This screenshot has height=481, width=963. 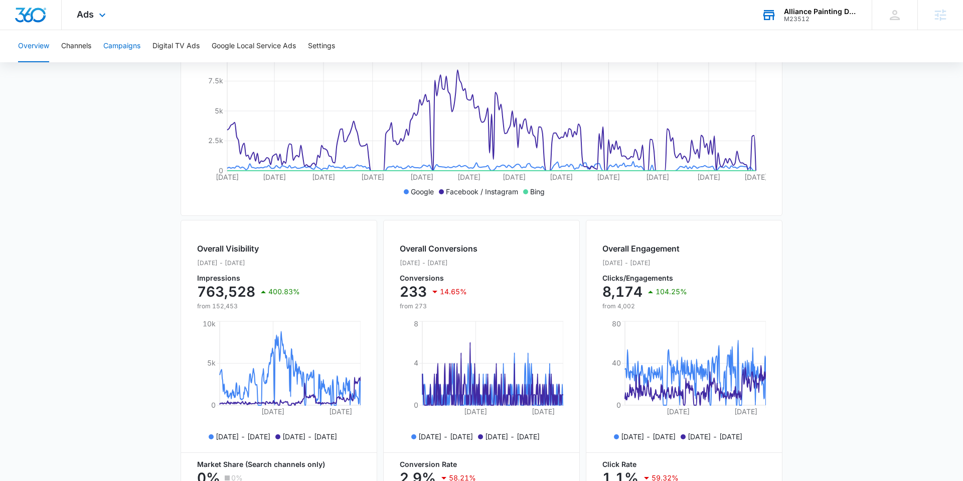 I want to click on tspan: 80, so click(x=617, y=323).